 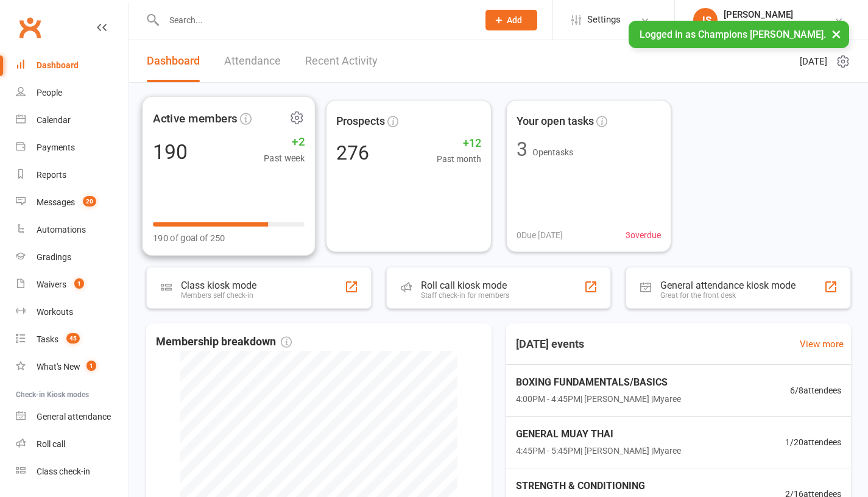 I want to click on div: General attendance kiosk mode, so click(x=728, y=285).